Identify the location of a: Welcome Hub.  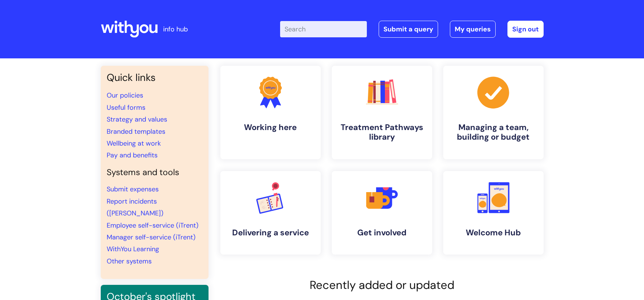
(493, 213).